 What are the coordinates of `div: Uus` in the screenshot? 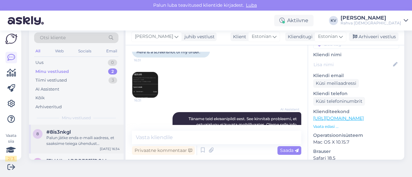 It's located at (39, 63).